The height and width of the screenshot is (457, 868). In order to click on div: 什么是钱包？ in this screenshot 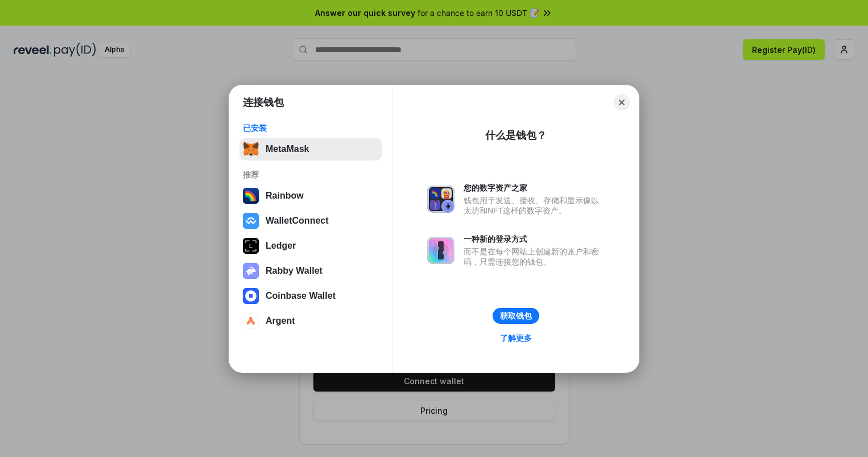, I will do `click(515, 135)`.